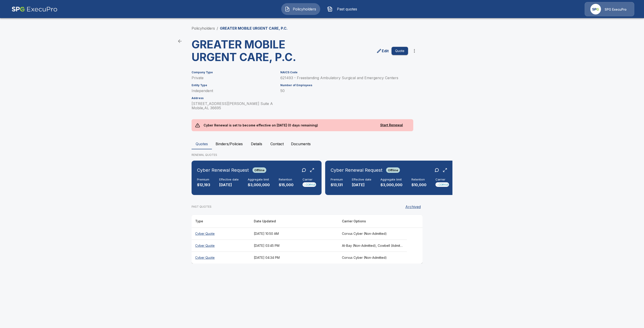  What do you see at coordinates (221, 221) in the screenshot?
I see `th: Type` at bounding box center [221, 221].